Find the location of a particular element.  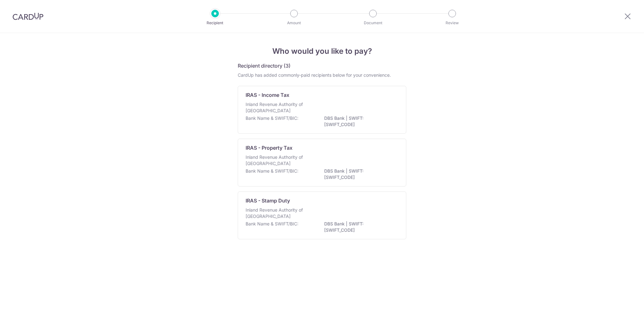

p: Amount is located at coordinates (294, 23).